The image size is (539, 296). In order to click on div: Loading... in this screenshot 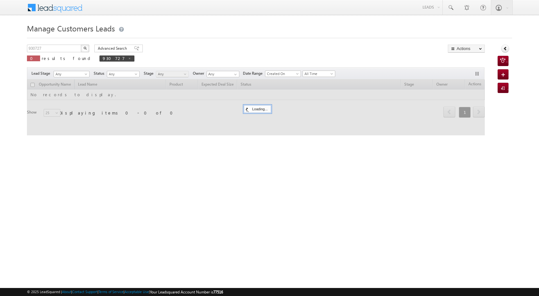, I will do `click(257, 109)`.